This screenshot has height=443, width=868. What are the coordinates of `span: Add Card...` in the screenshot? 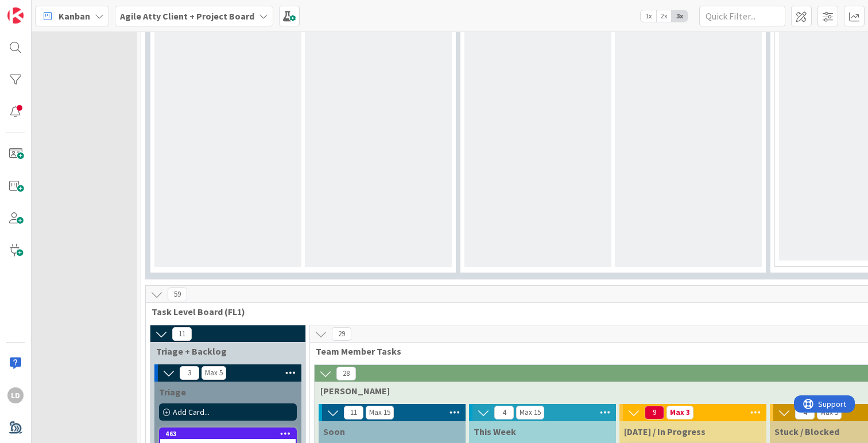 It's located at (191, 412).